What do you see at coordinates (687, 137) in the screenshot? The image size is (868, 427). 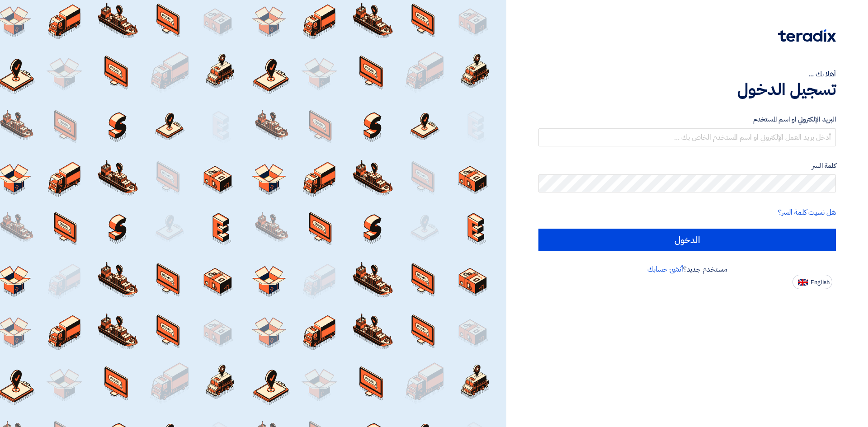 I see `input: أدخل بريد العمل الإلكتروني او اسم المستخدم الخاص بك ...` at bounding box center [687, 137].